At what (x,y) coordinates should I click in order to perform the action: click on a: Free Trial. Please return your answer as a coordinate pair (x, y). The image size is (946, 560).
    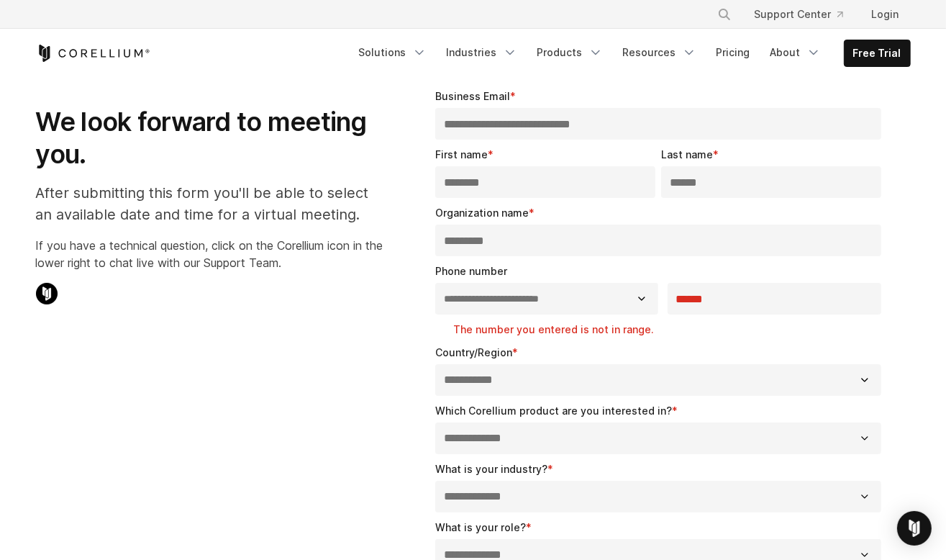
    Looking at the image, I should click on (877, 54).